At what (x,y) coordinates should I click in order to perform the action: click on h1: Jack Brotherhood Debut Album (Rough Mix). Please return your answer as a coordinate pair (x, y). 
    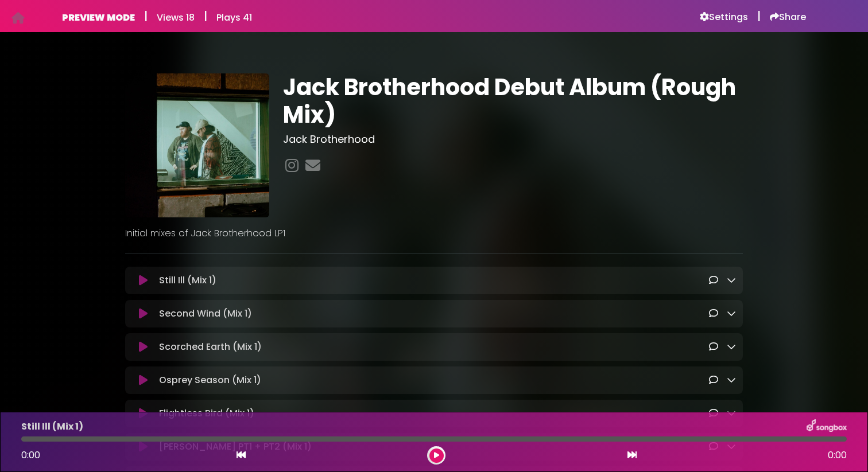
    Looking at the image, I should click on (513, 101).